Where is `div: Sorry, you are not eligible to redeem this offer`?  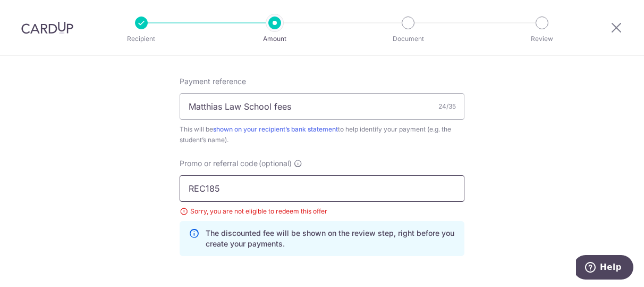
div: Sorry, you are not eligible to redeem this offer is located at coordinates (322, 212).